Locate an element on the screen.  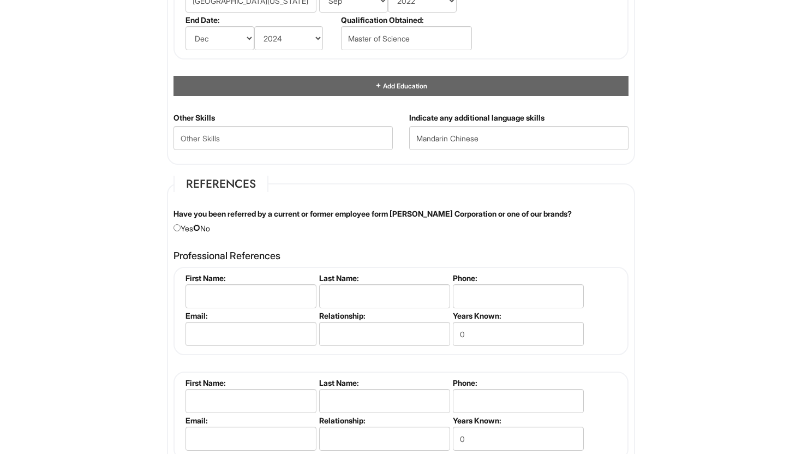
input: Additional Language Skills is located at coordinates (519, 138).